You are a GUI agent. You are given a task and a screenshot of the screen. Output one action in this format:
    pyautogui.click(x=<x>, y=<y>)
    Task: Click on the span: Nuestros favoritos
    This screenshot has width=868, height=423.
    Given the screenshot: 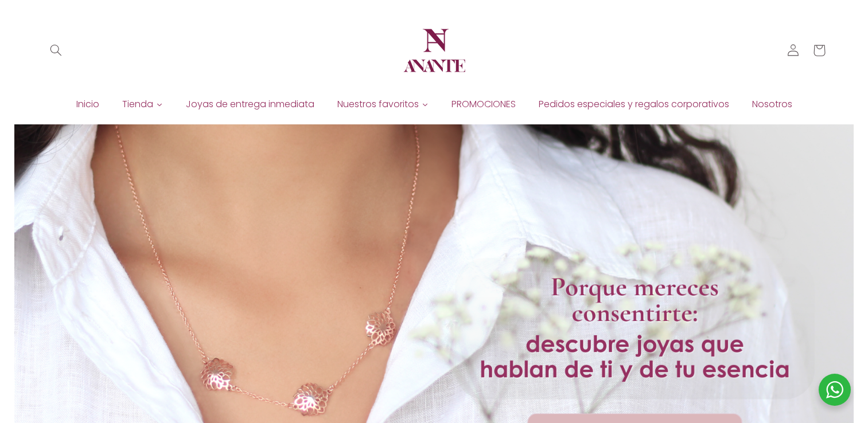 What is the action you would take?
    pyautogui.click(x=378, y=105)
    